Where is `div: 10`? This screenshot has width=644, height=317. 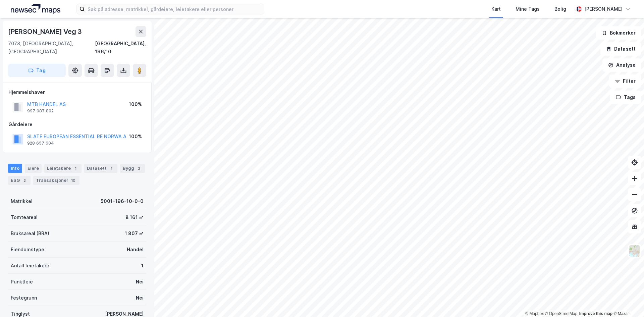
div: 10 is located at coordinates (74, 181).